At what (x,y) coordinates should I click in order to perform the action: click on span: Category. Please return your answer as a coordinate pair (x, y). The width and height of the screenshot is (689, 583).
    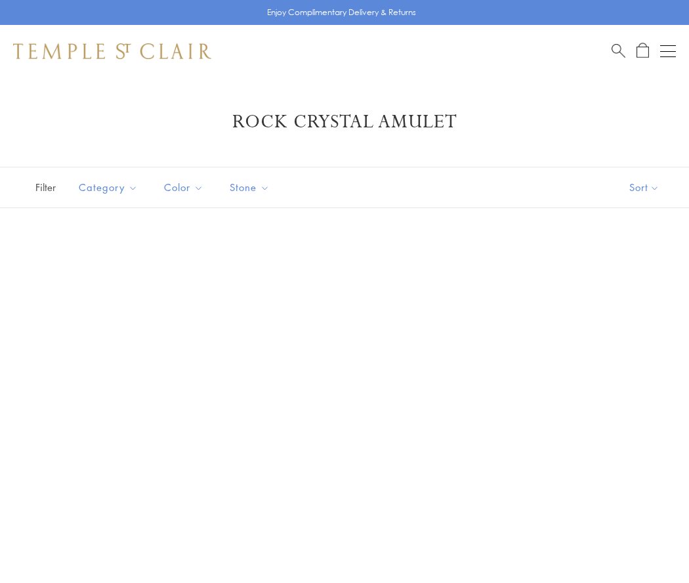
    Looking at the image, I should click on (110, 187).